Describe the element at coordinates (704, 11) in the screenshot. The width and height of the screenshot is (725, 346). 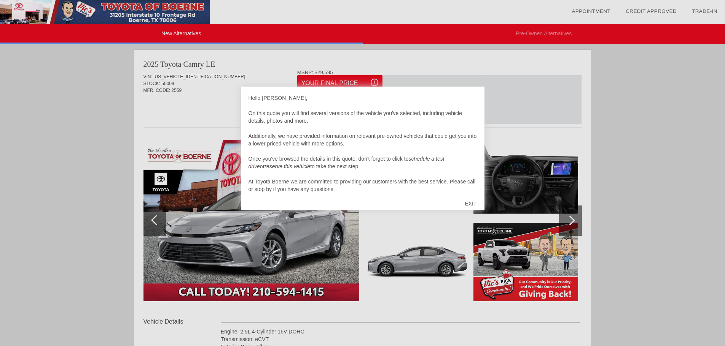
I see `a: Trade-In` at that location.